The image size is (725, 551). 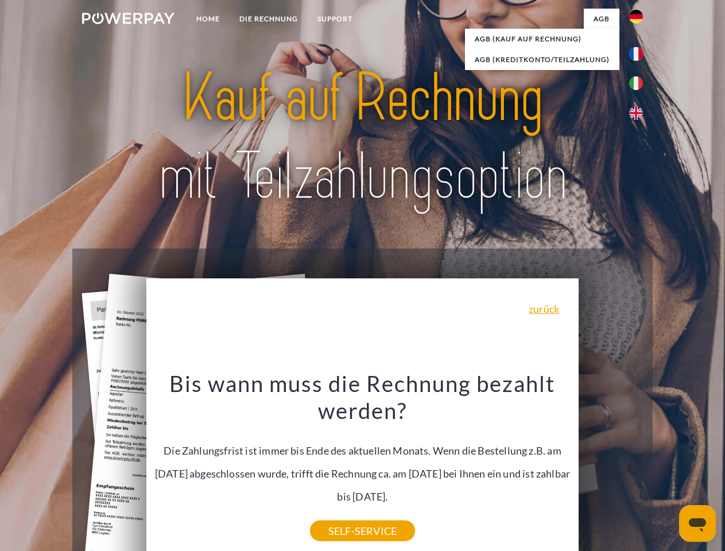 What do you see at coordinates (636, 54) in the screenshot?
I see `img: fr` at bounding box center [636, 54].